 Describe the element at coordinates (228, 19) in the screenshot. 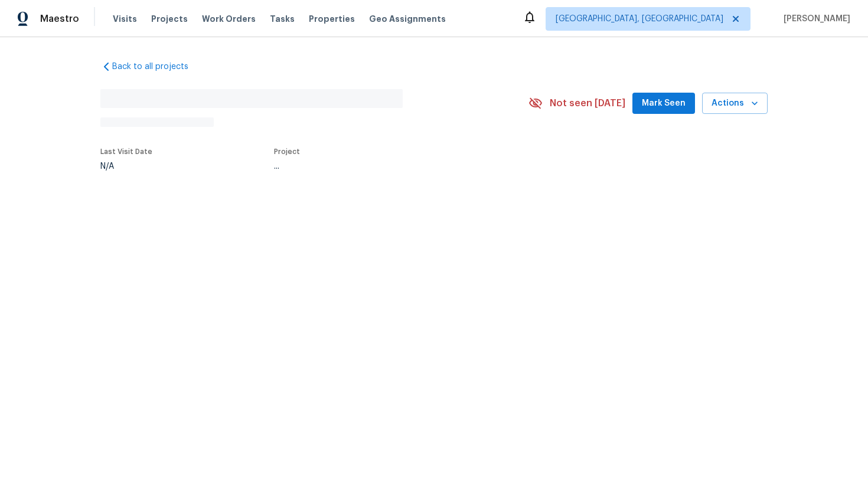

I see `span: Work Orders` at that location.